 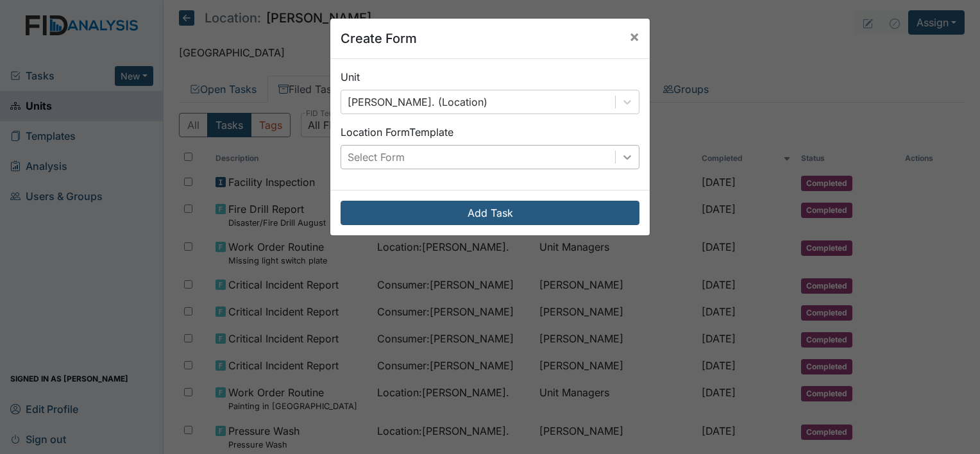 What do you see at coordinates (490, 213) in the screenshot?
I see `button: Add Task` at bounding box center [490, 213].